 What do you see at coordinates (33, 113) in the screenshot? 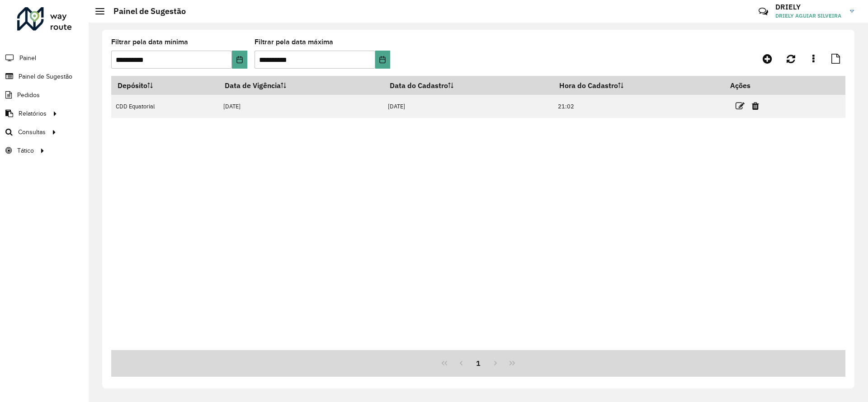
I see `span: Relatórios` at bounding box center [33, 113].